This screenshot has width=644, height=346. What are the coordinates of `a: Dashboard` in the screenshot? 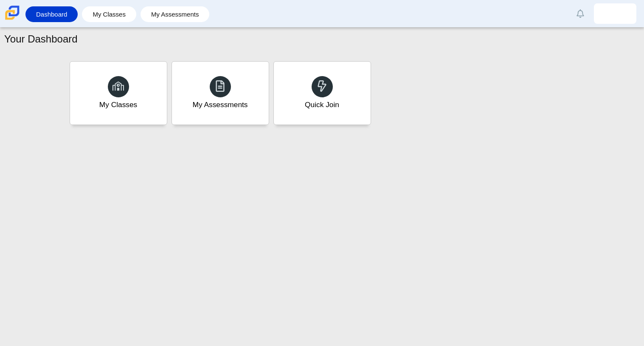 It's located at (52, 14).